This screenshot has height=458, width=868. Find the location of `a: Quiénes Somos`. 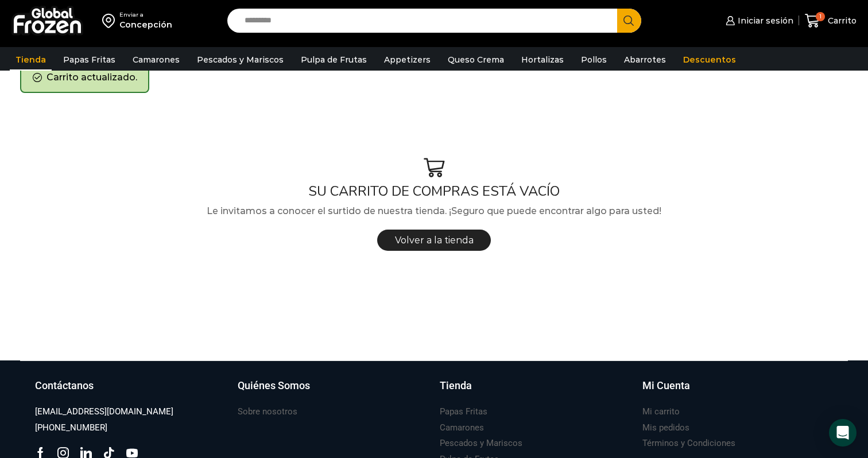

a: Quiénes Somos is located at coordinates (333, 391).